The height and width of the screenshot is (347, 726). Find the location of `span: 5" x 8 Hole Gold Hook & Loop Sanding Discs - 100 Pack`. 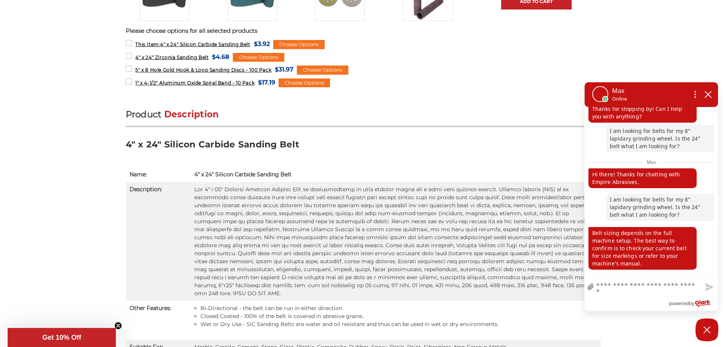

span: 5" x 8 Hole Gold Hook & Loop Sanding Discs - 100 Pack is located at coordinates (203, 70).